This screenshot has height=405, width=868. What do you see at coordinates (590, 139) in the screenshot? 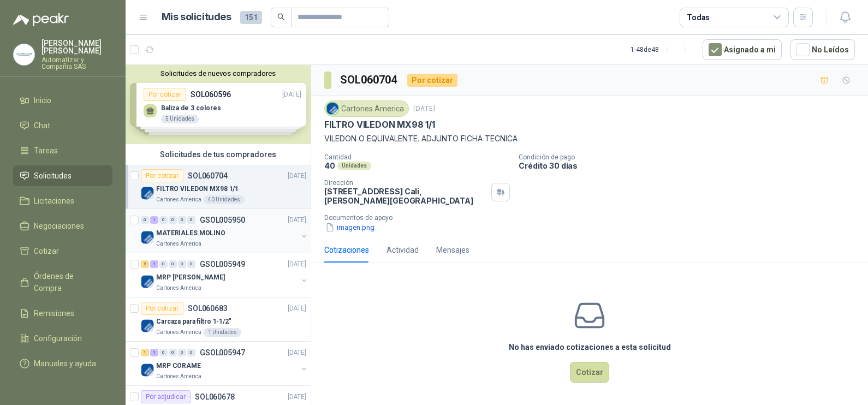
I see `p: VILEDON O EQUIVALENTE. ADJUNTO FICHA TECNICA` at bounding box center [590, 139].